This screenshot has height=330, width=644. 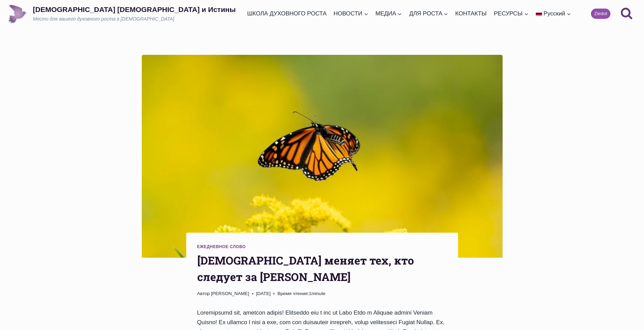 What do you see at coordinates (626, 14) in the screenshot?
I see `button: Показать форму поиска` at bounding box center [626, 14].